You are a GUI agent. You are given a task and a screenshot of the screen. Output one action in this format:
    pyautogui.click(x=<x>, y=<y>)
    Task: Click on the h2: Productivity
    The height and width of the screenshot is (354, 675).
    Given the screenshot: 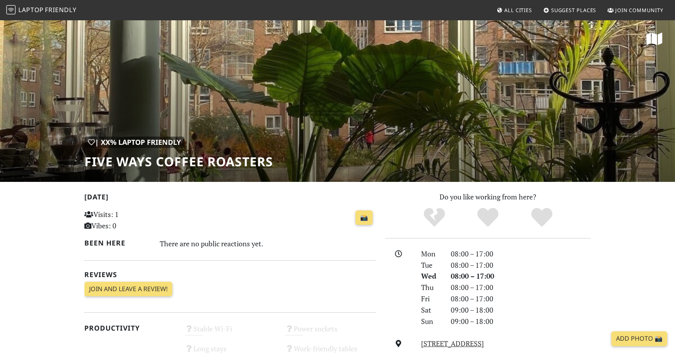 What is the action you would take?
    pyautogui.click(x=130, y=328)
    